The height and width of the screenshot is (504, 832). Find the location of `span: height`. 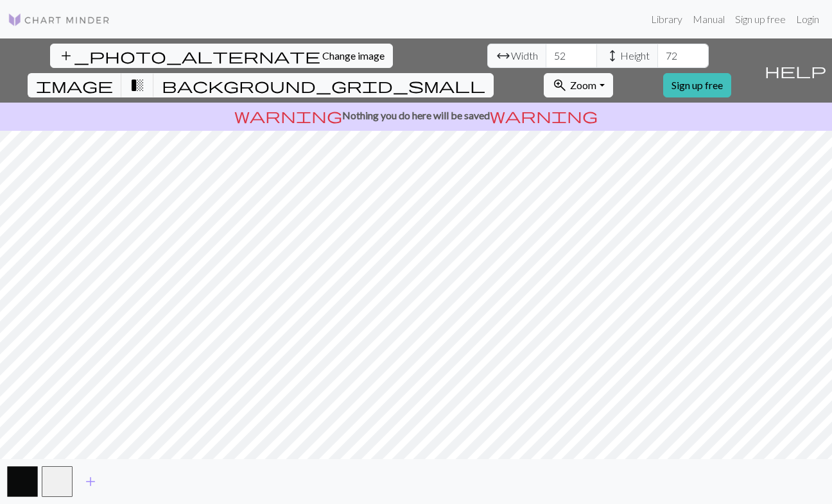

span: height is located at coordinates (613, 55).